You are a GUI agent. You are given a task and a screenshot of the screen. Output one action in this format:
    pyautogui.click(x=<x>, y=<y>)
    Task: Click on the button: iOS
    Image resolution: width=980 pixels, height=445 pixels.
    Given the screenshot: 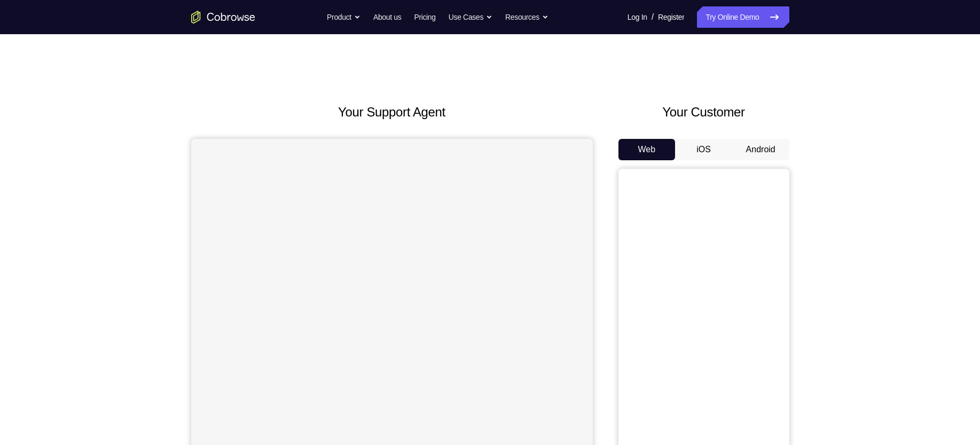 What is the action you would take?
    pyautogui.click(x=703, y=150)
    